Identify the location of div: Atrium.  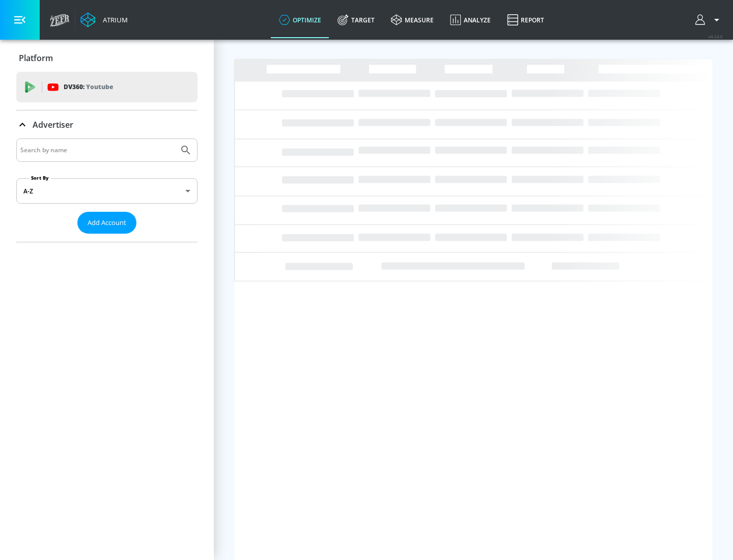
(113, 20).